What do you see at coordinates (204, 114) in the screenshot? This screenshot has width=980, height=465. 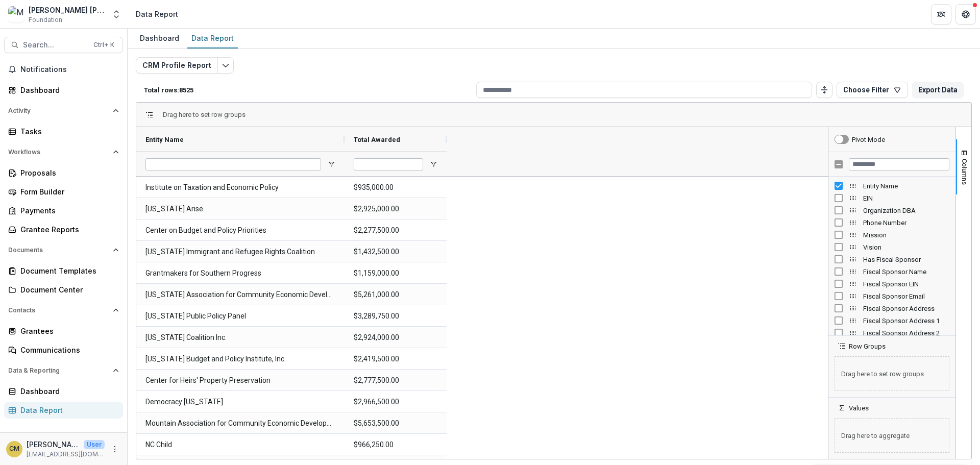 I see `span: Drag here to set row groups` at bounding box center [204, 114].